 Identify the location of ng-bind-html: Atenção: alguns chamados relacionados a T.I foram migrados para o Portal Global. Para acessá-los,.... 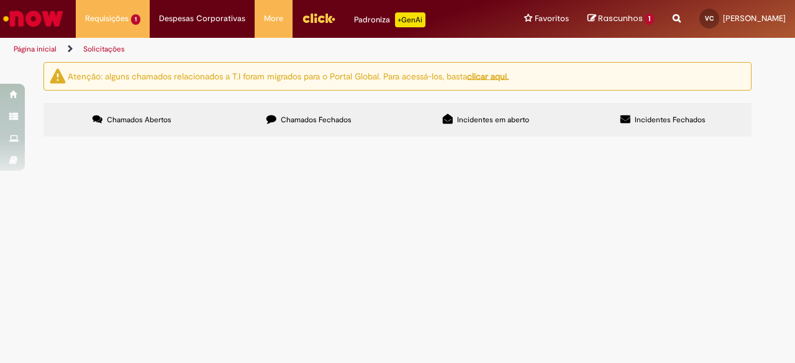
(288, 76).